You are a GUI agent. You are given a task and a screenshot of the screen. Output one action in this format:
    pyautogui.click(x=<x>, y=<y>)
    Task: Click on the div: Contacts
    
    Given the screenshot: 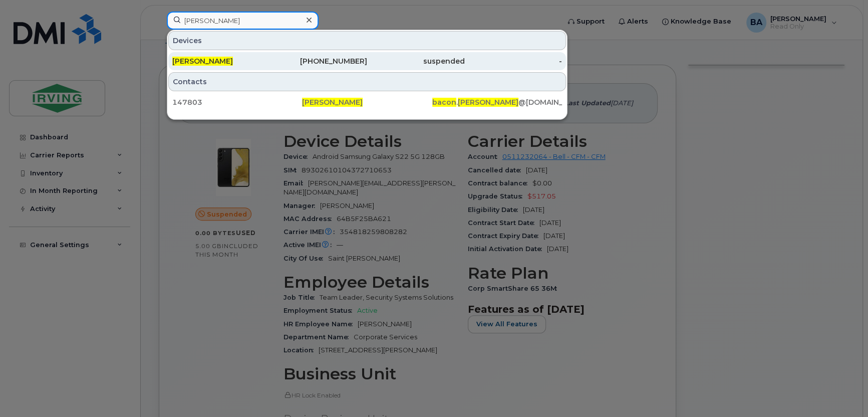 What is the action you would take?
    pyautogui.click(x=367, y=81)
    